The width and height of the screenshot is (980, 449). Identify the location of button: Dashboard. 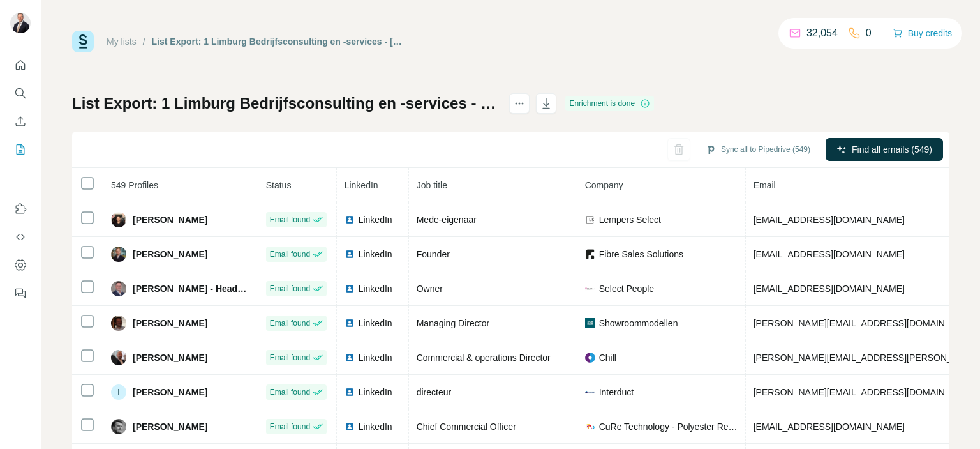
(21, 265).